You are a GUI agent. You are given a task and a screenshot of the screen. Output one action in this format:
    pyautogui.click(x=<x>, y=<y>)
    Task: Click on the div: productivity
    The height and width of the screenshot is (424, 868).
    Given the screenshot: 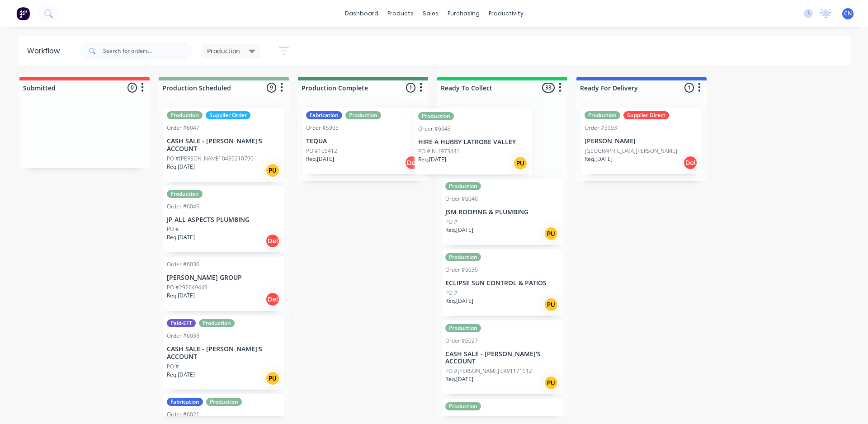 What is the action you would take?
    pyautogui.click(x=506, y=14)
    